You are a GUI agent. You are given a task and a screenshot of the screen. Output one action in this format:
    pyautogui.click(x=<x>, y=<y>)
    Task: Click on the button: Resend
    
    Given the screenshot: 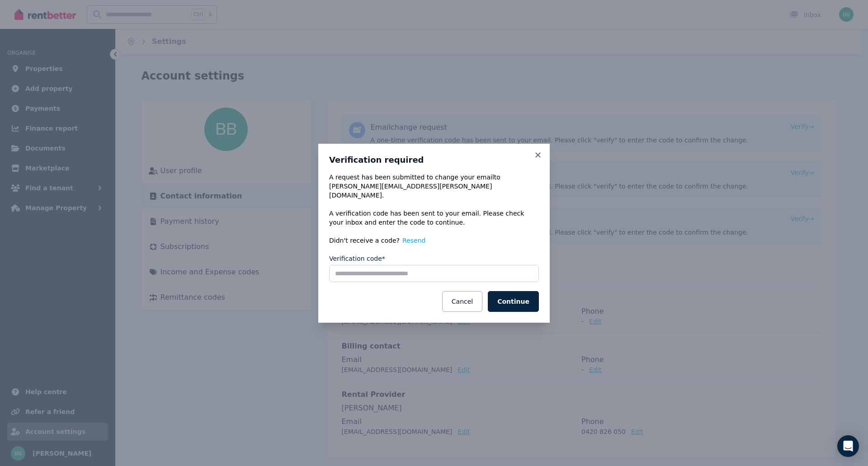 What is the action you would take?
    pyautogui.click(x=414, y=241)
    